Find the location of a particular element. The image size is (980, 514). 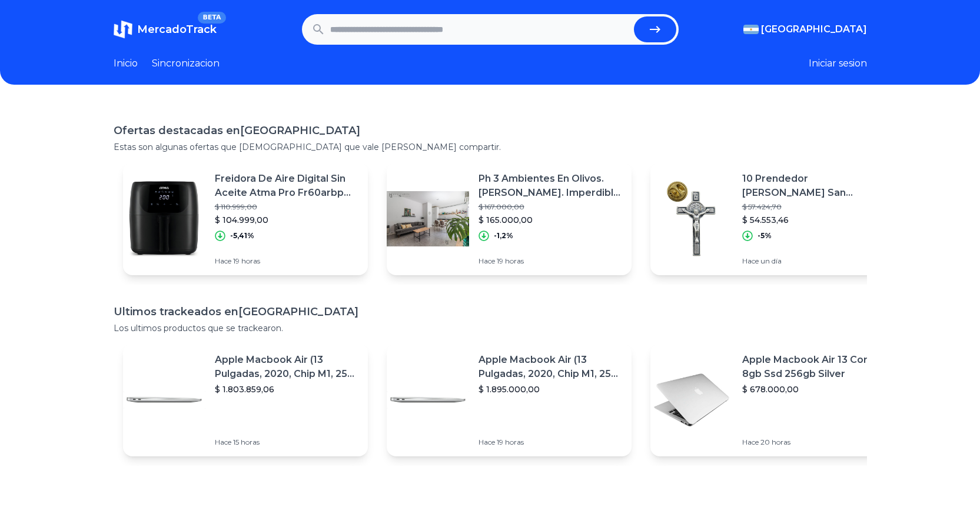

button: Iniciar sesion is located at coordinates (838, 63).